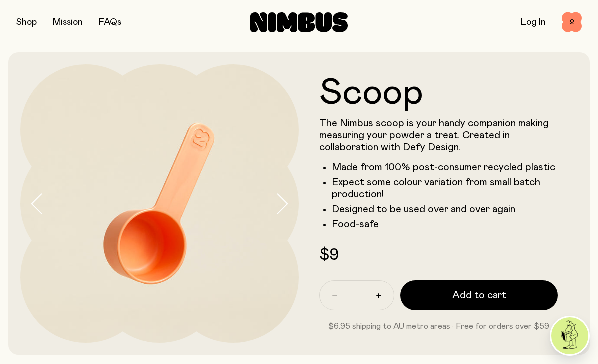 This screenshot has height=364, width=598. What do you see at coordinates (570, 336) in the screenshot?
I see `img: agent` at bounding box center [570, 336].